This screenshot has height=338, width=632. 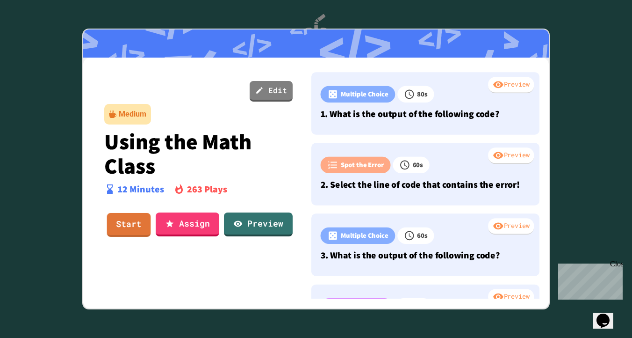 What do you see at coordinates (258, 224) in the screenshot?
I see `a: Preview` at bounding box center [258, 224].